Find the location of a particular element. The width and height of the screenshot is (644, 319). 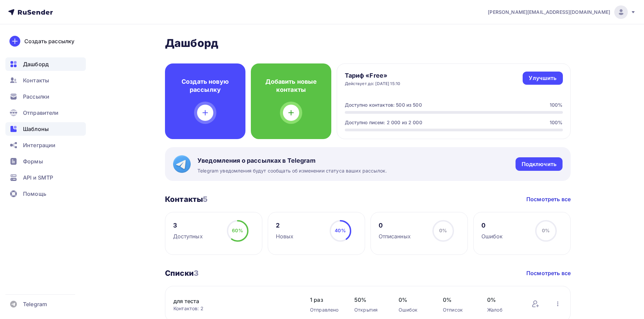

div: Доступно писем: 2 000 из 2 000 is located at coordinates (383, 122).